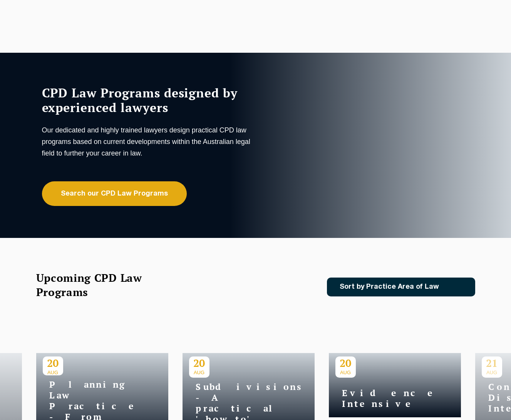  What do you see at coordinates (114, 194) in the screenshot?
I see `a: Search our CPD Law Programs` at bounding box center [114, 194].